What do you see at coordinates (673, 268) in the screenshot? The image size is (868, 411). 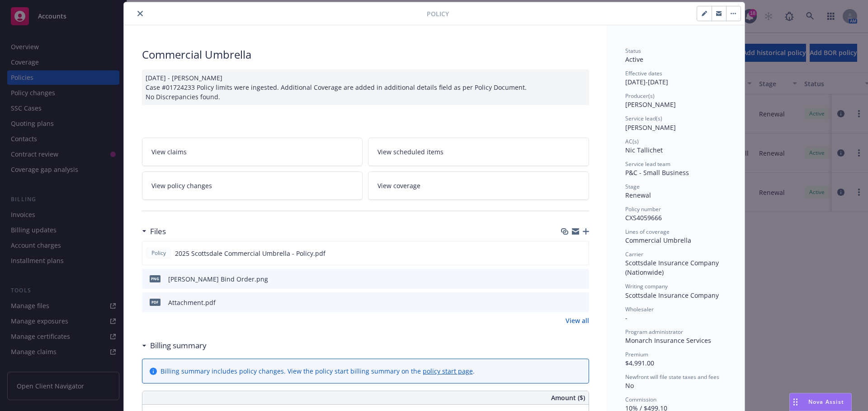 I see `span: Scottsdale Insurance Company (Nationwide)` at bounding box center [673, 268].